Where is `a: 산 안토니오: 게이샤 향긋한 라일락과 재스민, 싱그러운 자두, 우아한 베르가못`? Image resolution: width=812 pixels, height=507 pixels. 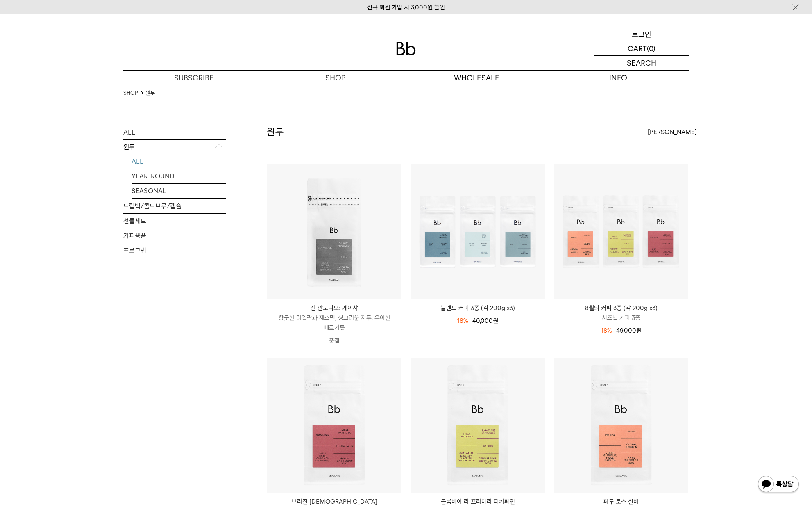
a: 산 안토니오: 게이샤 향긋한 라일락과 재스민, 싱그러운 자두, 우아한 베르가못 is located at coordinates (334, 318).